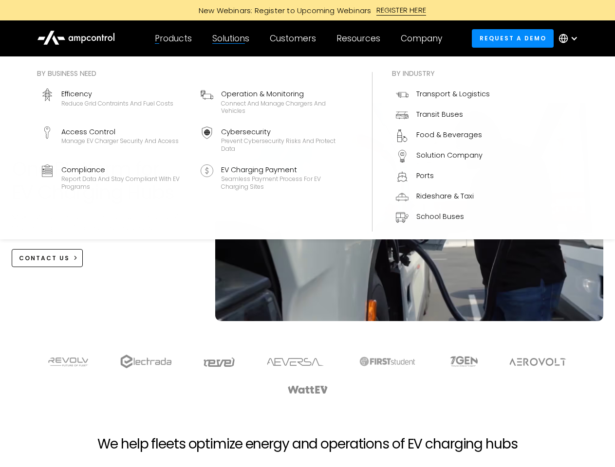 This screenshot has width=615, height=467. What do you see at coordinates (115, 102) in the screenshot?
I see `a: EfficencyReduce grid contraints and fuel costs` at bounding box center [115, 102].